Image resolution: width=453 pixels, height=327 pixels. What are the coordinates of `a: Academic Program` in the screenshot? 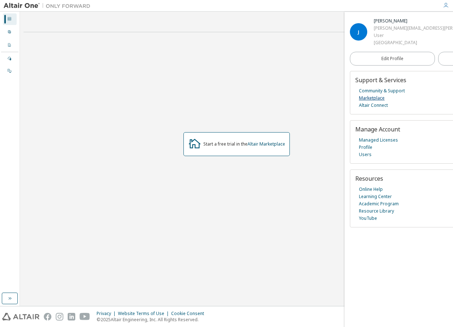 It's located at (379, 204).